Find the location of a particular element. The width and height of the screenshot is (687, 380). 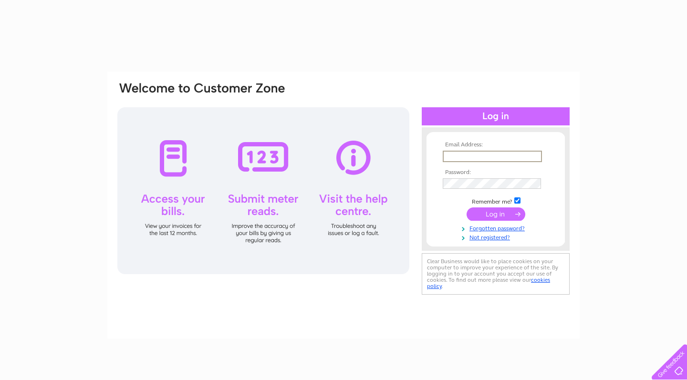

a: cookies policy is located at coordinates (489, 283).